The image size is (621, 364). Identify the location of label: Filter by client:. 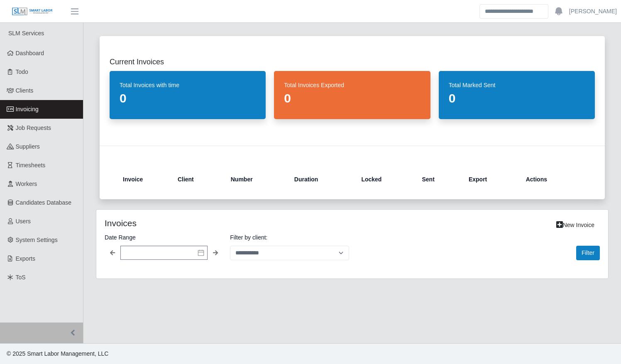
(290, 237).